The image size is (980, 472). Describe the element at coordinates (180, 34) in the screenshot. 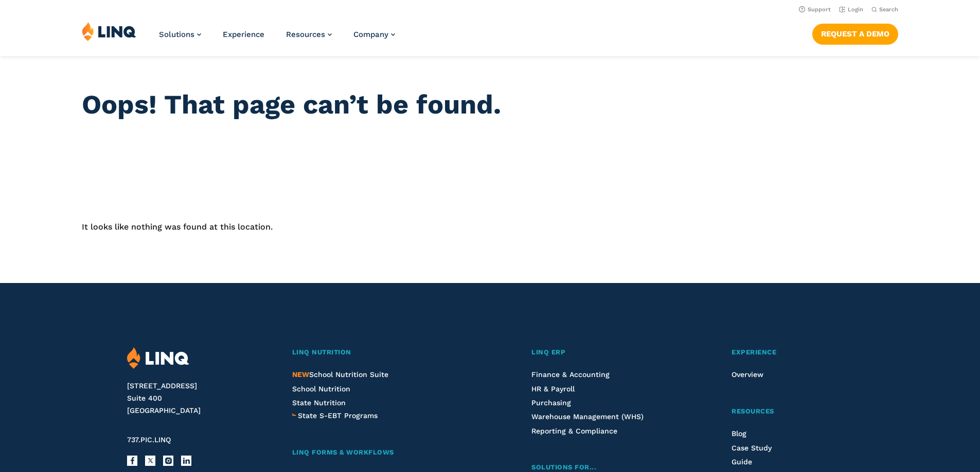

I see `a: Solutions` at that location.